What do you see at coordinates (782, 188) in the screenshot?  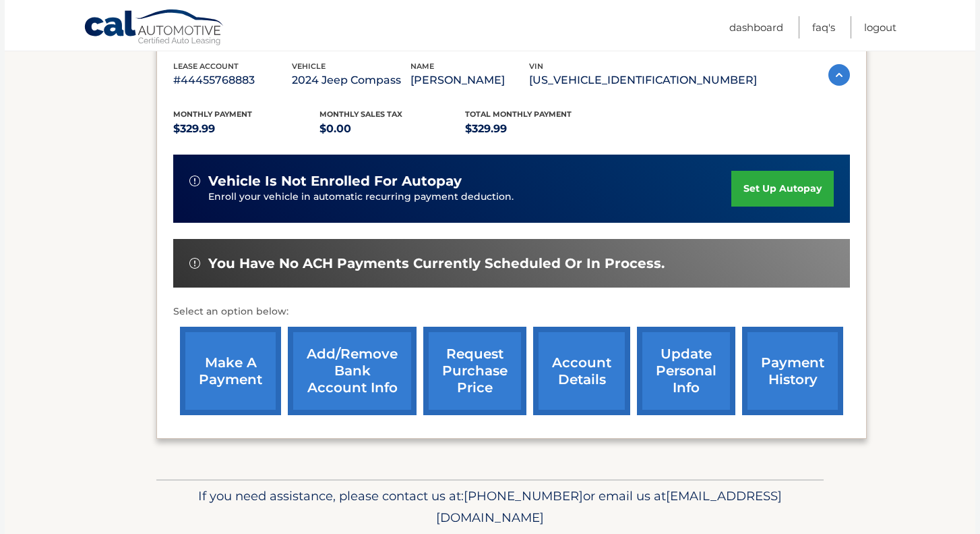 I see `a: set up autopay` at bounding box center [782, 188].